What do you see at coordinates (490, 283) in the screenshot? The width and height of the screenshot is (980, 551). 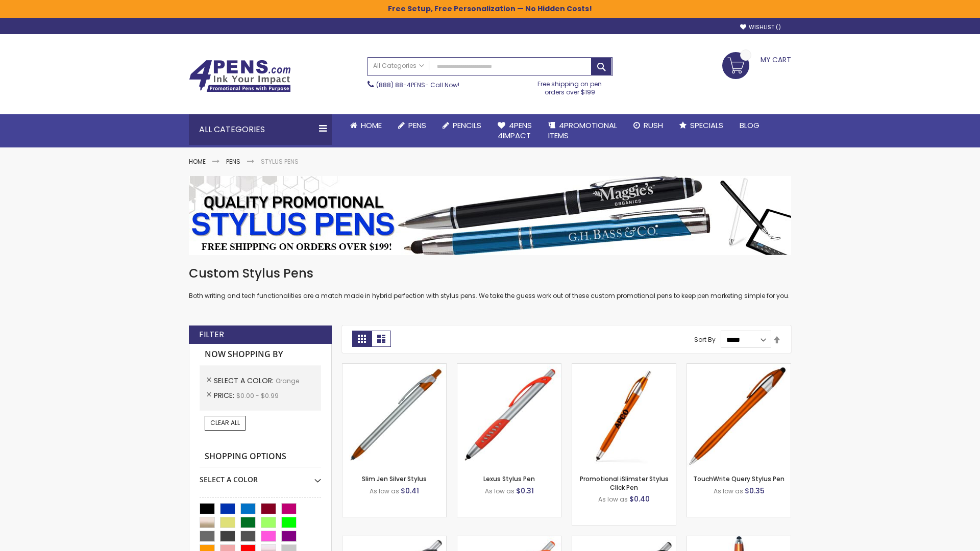 I see `div: Both writing and tech functionalities are a match made in hybrid perfection with stylus pens. We ...` at bounding box center [490, 283].